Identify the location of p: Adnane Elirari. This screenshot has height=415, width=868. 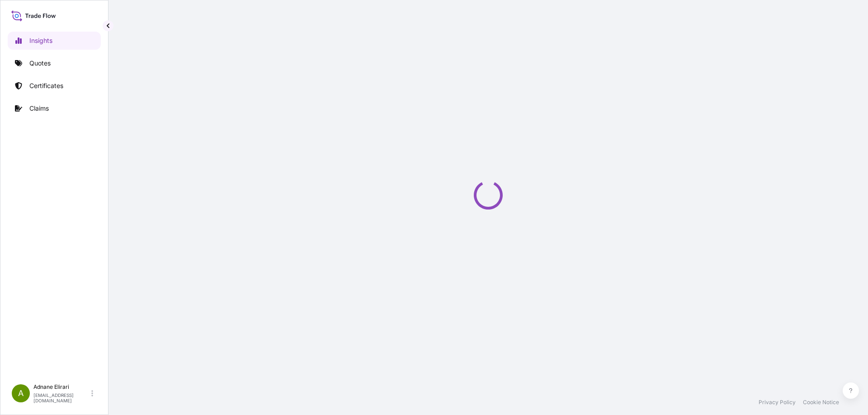
(62, 387).